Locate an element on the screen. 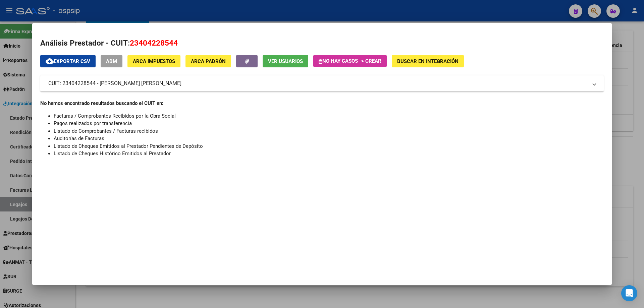 The height and width of the screenshot is (308, 644). span: 23404228544 is located at coordinates (154, 43).